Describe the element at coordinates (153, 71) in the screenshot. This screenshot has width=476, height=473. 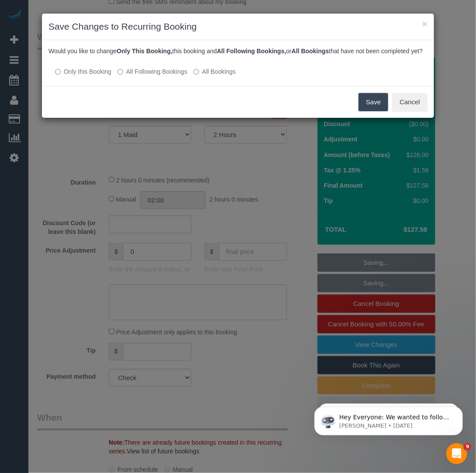
I see `label: This and all the bookings after it will be changed.` at that location.